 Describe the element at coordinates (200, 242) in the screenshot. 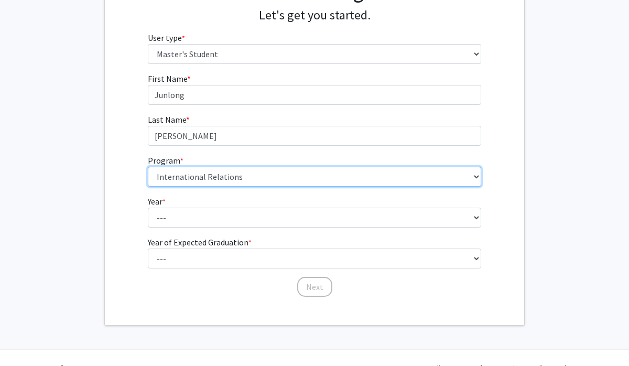

I see `label: Year of Expected Graduation` at that location.